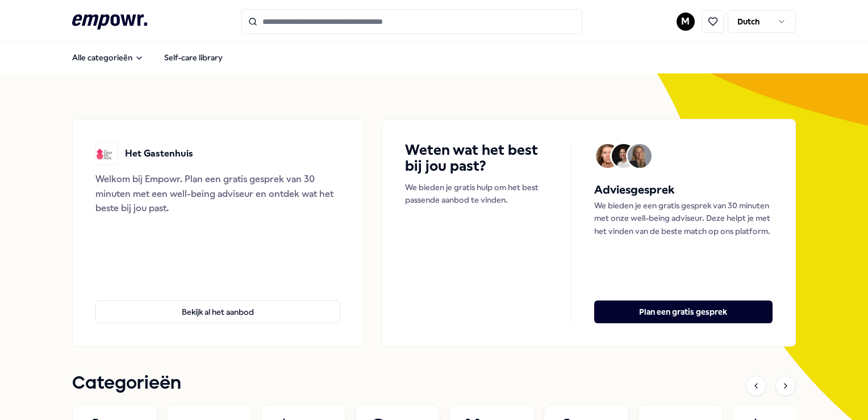  What do you see at coordinates (217, 312) in the screenshot?
I see `button: Bekijk al het aanbod` at bounding box center [217, 312].